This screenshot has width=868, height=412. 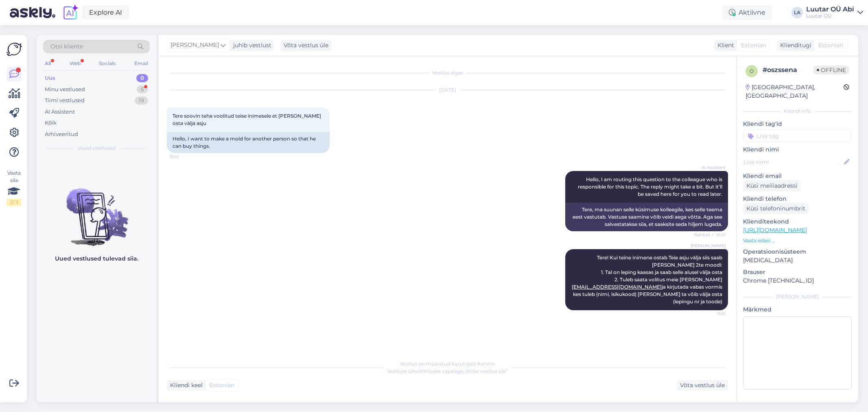 I want to click on p: Operatsioonisüsteem, so click(x=797, y=251).